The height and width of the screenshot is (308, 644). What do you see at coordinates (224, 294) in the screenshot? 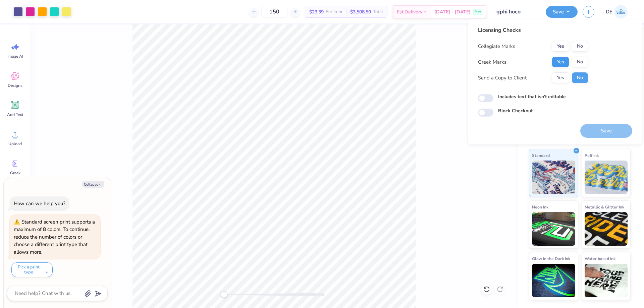
I see `div: Accessibility label` at bounding box center [224, 294].